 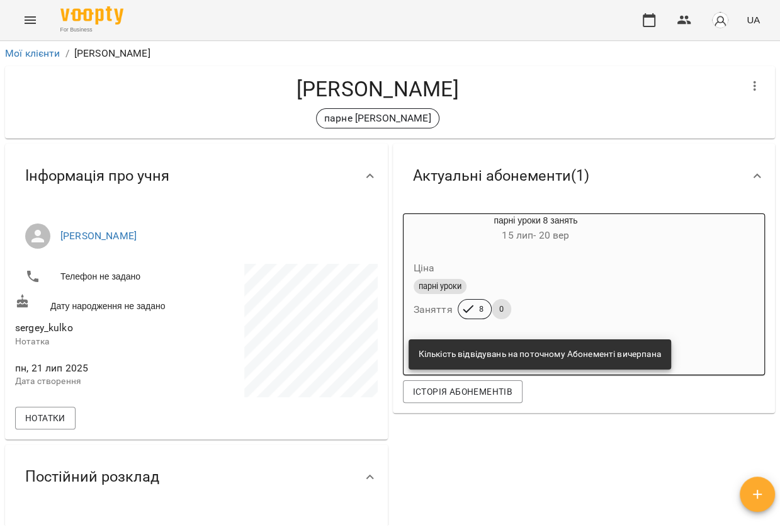 What do you see at coordinates (33, 53) in the screenshot?
I see `a: Мої клієнти` at bounding box center [33, 53].